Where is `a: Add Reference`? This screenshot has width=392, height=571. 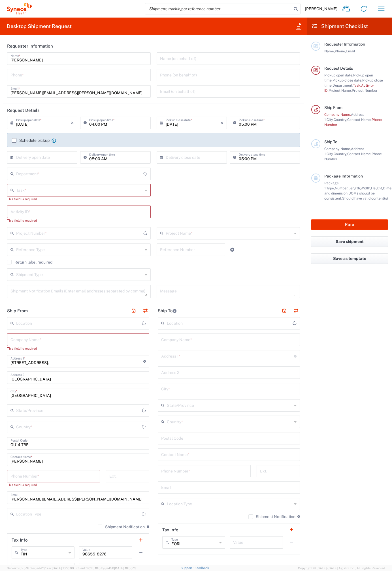 a: Add Reference is located at coordinates (232, 250).